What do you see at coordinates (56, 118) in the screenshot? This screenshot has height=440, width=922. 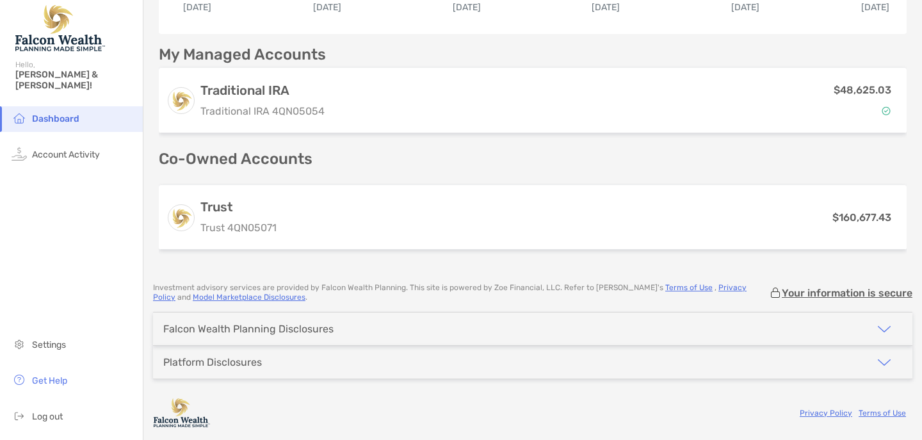 I see `span: Dashboard` at bounding box center [56, 118].